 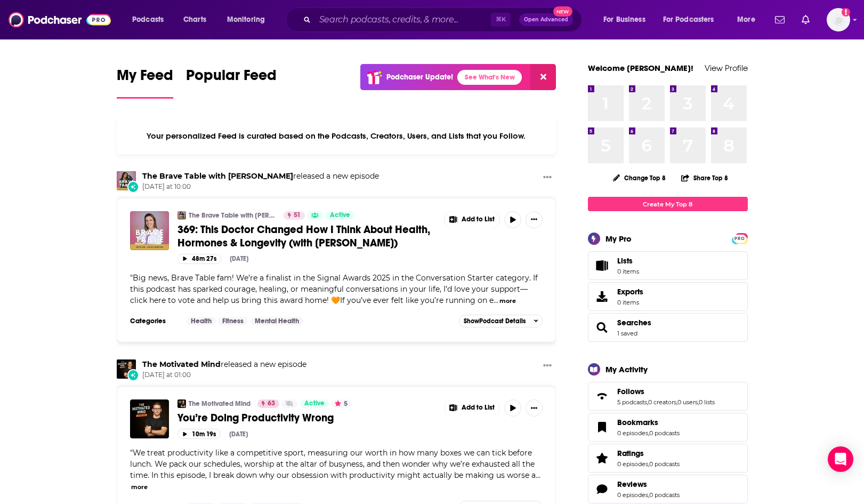 I want to click on a: Follows, so click(x=602, y=396).